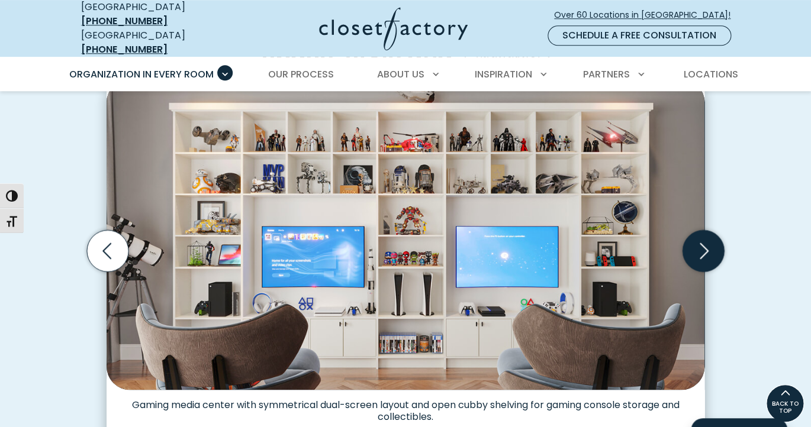  Describe the element at coordinates (406, 75) in the screenshot. I see `nav: Primary Menu` at that location.